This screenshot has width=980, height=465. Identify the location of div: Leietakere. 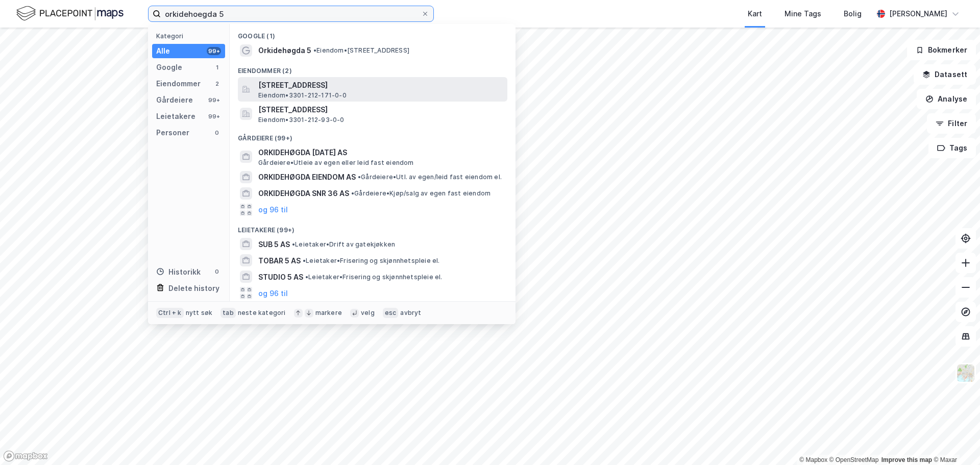
(176, 117).